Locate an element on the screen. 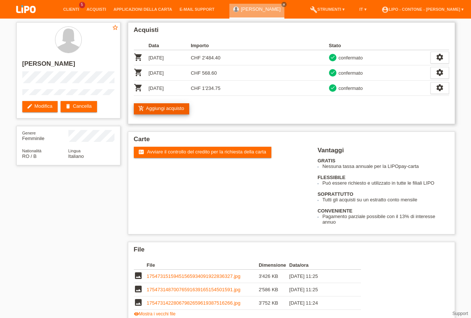  b: CONVENIENTE is located at coordinates (335, 211).